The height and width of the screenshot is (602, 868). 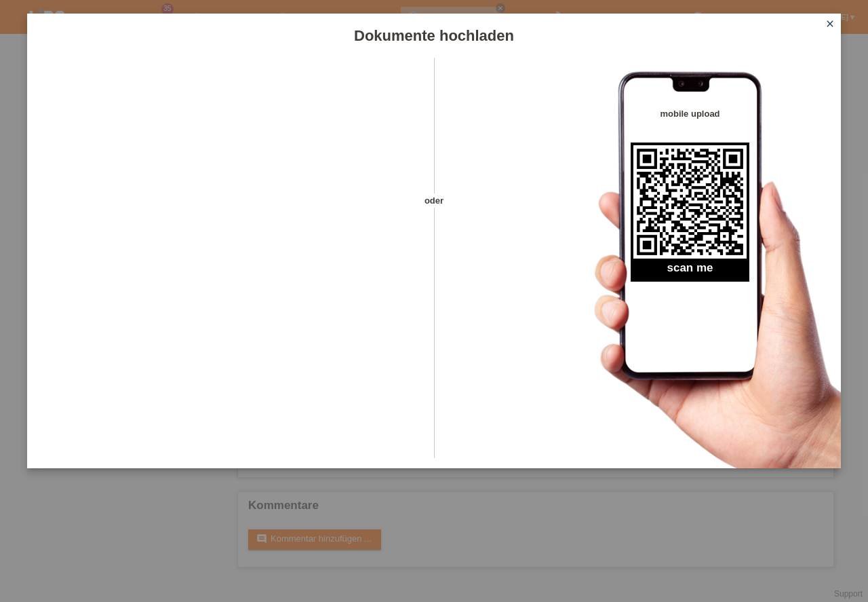 What do you see at coordinates (829, 25) in the screenshot?
I see `a: close` at bounding box center [829, 25].